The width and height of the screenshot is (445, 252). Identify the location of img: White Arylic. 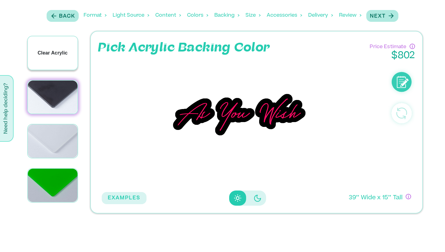
(53, 141).